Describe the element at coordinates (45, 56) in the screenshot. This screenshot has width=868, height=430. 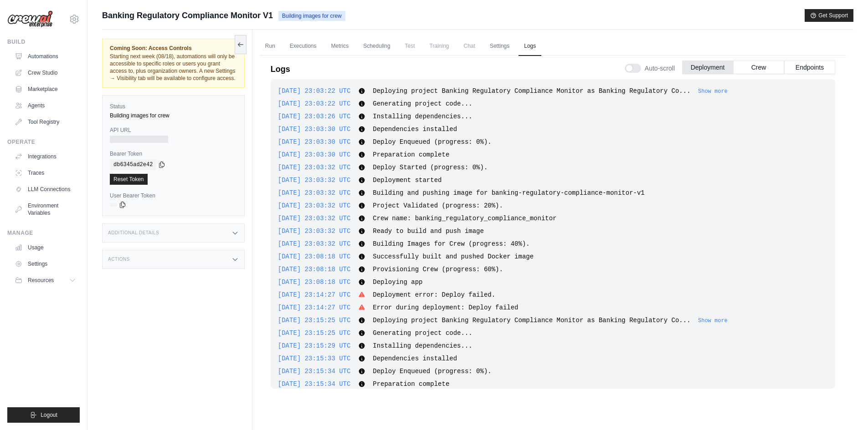
I see `a: Automations` at that location.